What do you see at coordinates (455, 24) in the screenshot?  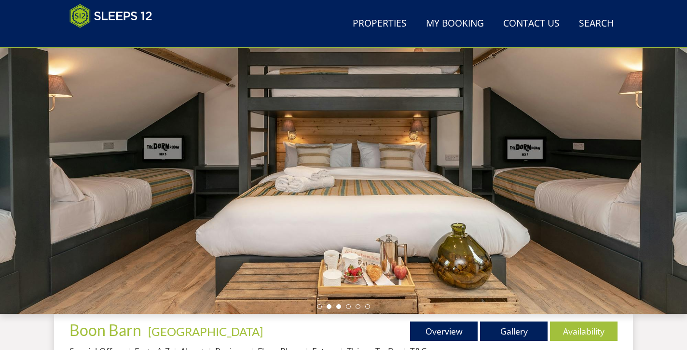 I see `a: My Booking` at bounding box center [455, 24].